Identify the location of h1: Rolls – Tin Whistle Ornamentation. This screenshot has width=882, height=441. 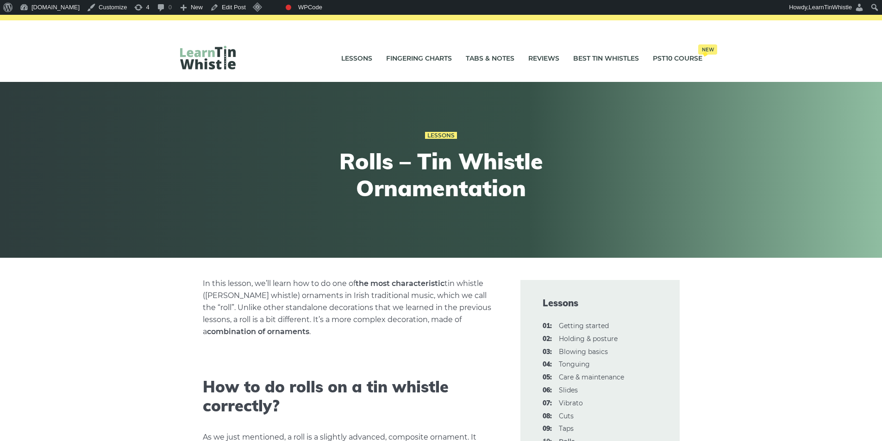
(441, 175).